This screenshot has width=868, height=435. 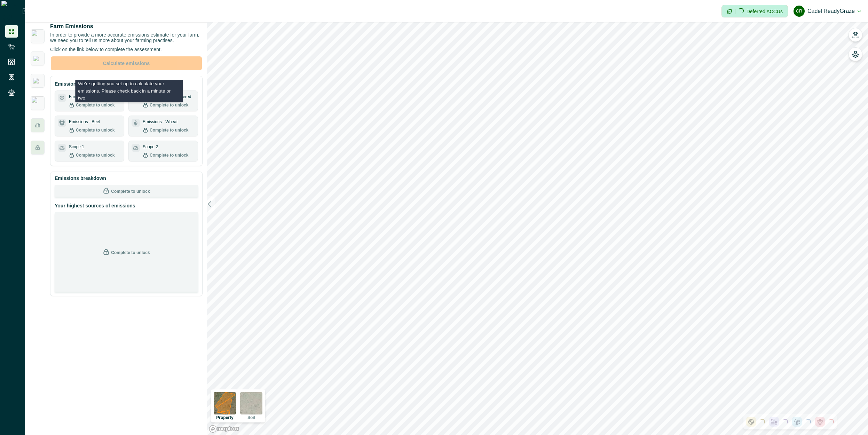 I want to click on p: Farm Emissions, so click(x=72, y=26).